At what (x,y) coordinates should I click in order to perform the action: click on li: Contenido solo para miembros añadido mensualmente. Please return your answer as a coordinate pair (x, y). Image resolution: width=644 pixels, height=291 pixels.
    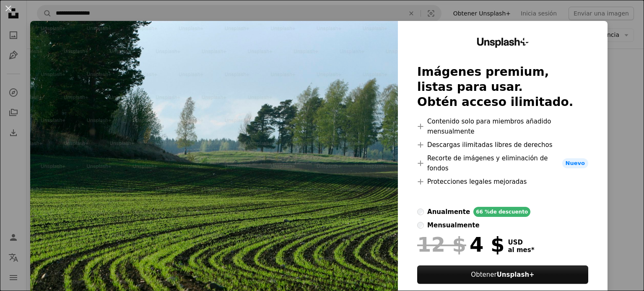
    Looking at the image, I should click on (503, 126).